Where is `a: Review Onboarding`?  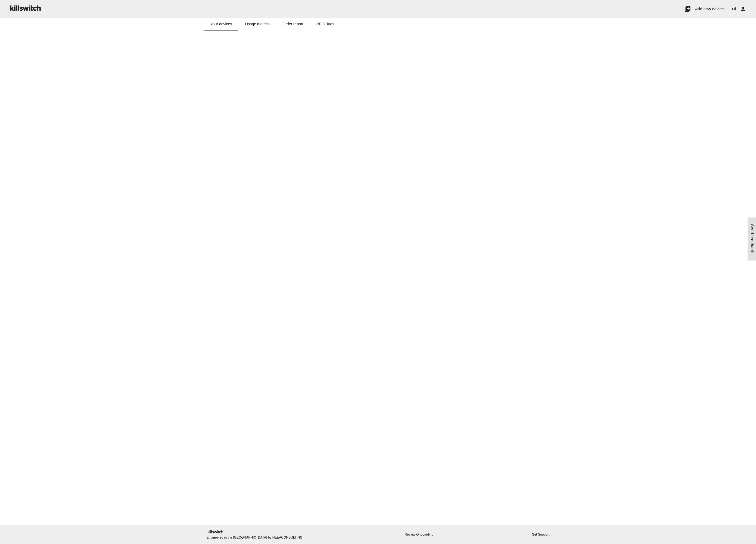
a: Review Onboarding is located at coordinates (419, 534).